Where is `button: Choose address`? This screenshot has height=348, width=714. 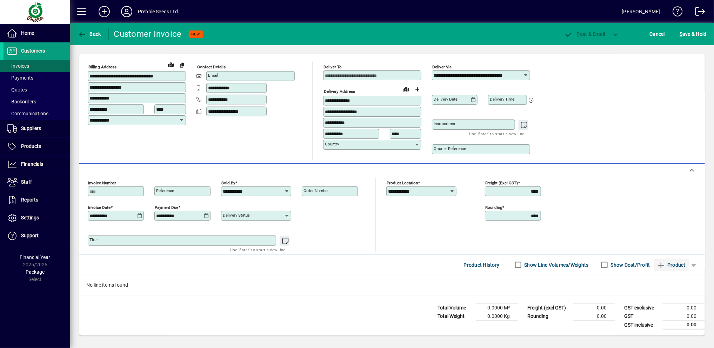
button: Choose address is located at coordinates (417, 89).